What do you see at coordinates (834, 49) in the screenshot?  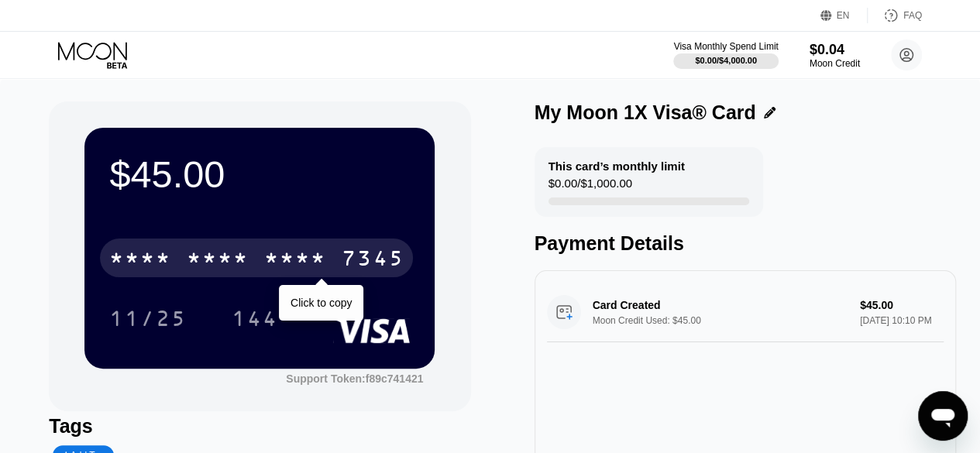 I see `div: $0.04` at bounding box center [834, 49].